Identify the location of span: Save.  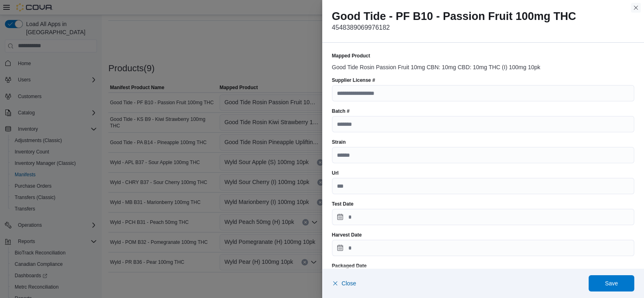
(611, 283).